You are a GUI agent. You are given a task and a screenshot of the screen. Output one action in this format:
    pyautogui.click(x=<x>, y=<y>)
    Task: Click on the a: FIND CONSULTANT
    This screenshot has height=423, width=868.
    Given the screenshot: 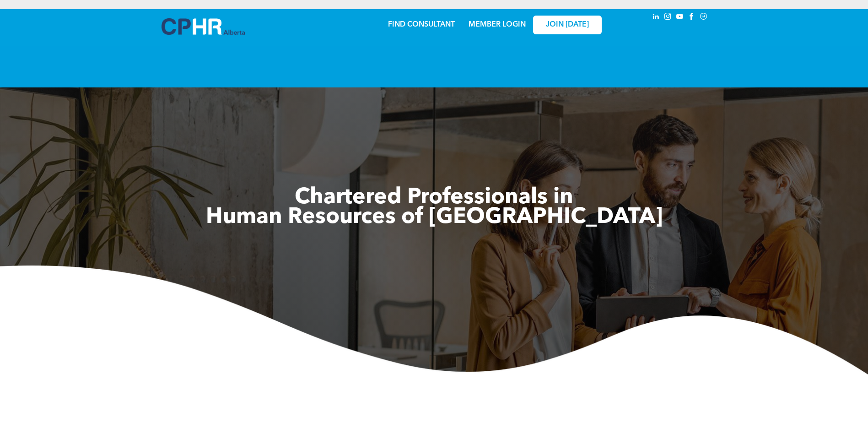 What is the action you would take?
    pyautogui.click(x=422, y=25)
    